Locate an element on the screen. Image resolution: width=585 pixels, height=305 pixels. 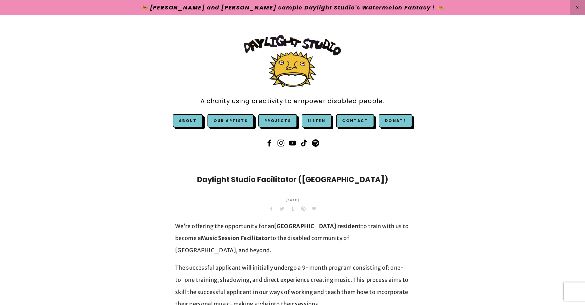
p: We’re offering the opportunity for an to train with us to become a to the disabled community of [... is located at coordinates (293, 238).